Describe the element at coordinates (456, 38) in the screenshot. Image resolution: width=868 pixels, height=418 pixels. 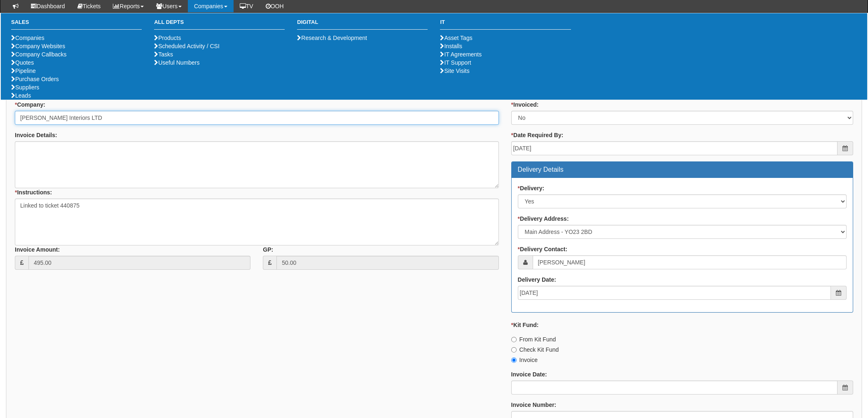
I see `a: Asset Tags` at that location.